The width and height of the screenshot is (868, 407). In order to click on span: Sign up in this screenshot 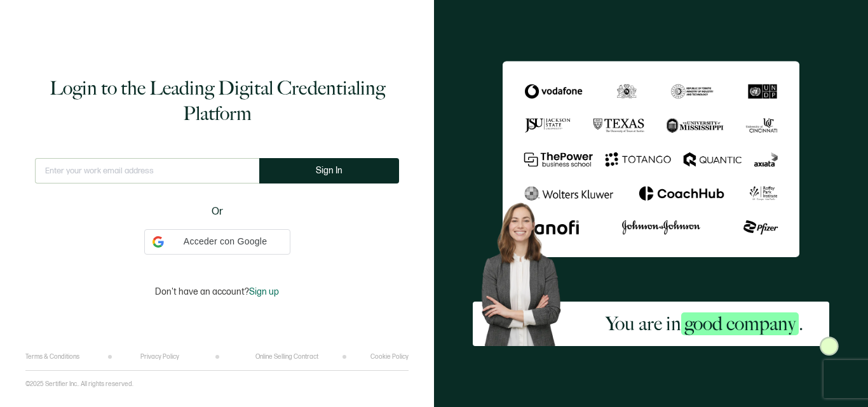, I will do `click(264, 291)`.